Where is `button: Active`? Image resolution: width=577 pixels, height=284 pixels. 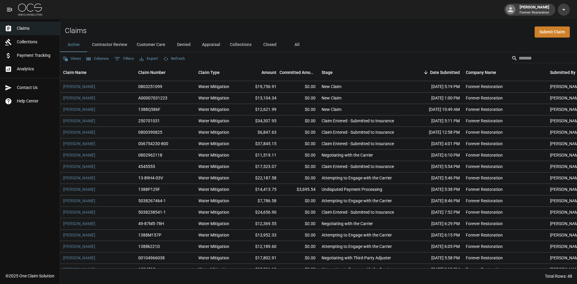 button: Active is located at coordinates (74, 45).